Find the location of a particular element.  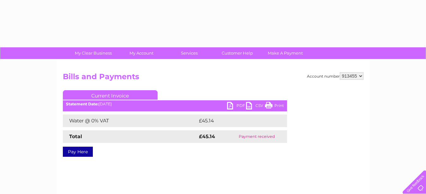

a: PDF is located at coordinates (237, 107).